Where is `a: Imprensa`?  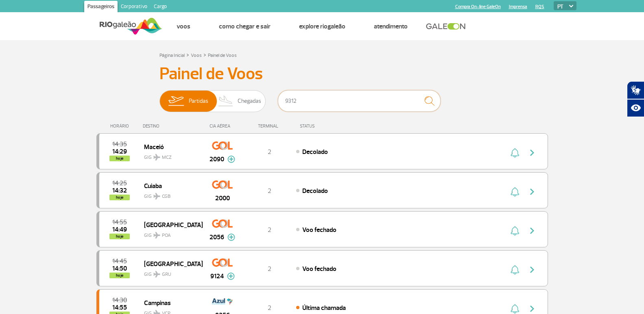
a: Imprensa is located at coordinates (518, 7).